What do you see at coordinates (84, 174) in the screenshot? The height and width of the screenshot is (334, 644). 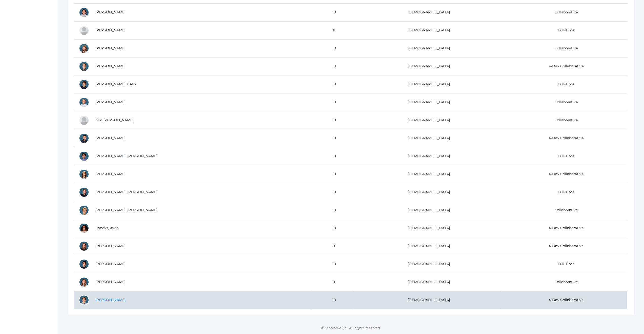 I see `div: Reagan Reynolds` at bounding box center [84, 174].